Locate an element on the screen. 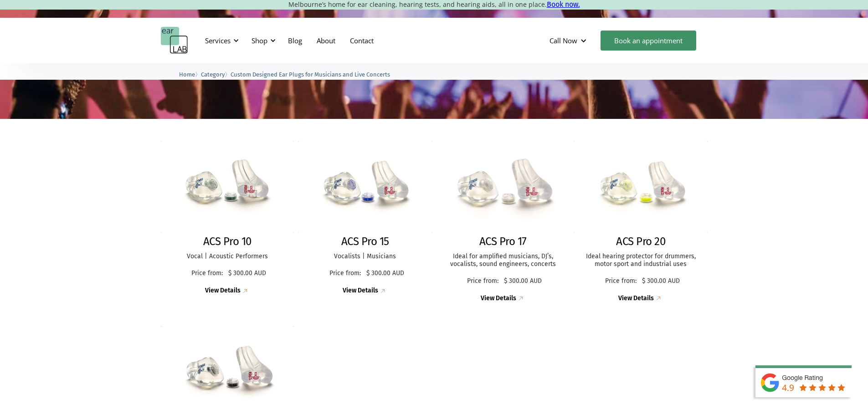 This screenshot has height=415, width=868. p: Vocal | Acoustic Performers is located at coordinates (227, 256).